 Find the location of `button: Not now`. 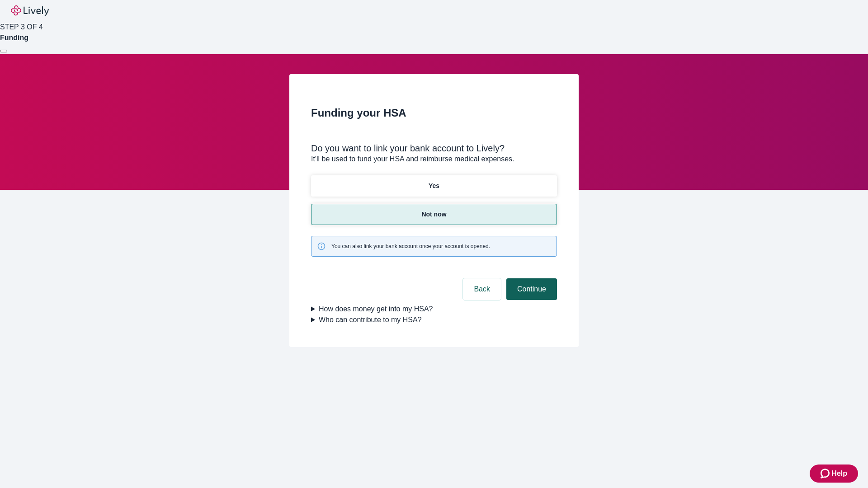

button: Not now is located at coordinates (434, 214).